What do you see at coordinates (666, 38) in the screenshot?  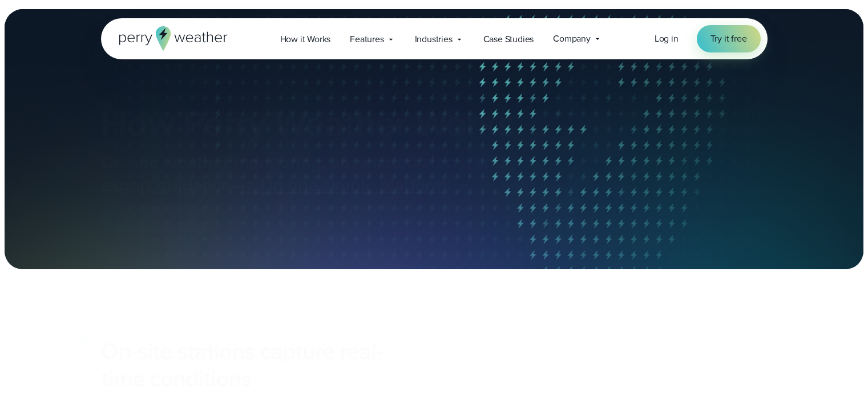 I see `span: Log in` at bounding box center [666, 38].